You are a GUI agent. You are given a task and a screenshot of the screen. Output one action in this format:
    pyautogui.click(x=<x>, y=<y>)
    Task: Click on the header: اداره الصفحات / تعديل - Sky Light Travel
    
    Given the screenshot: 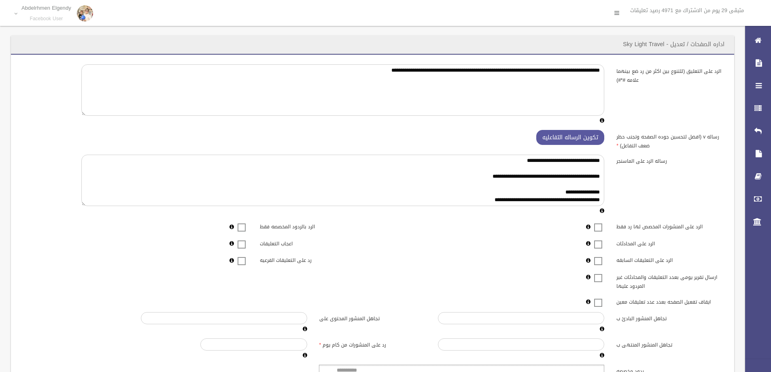 What is the action you would take?
    pyautogui.click(x=674, y=44)
    